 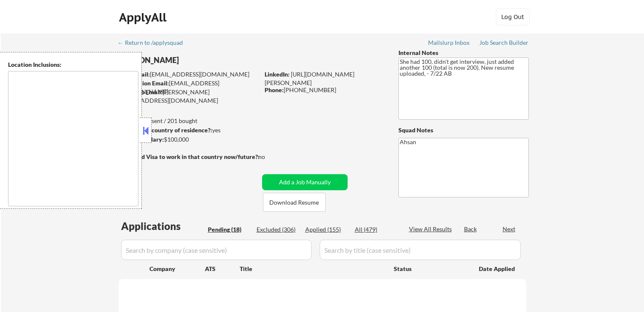 What do you see at coordinates (471, 229) in the screenshot?
I see `div: Back` at bounding box center [471, 229].